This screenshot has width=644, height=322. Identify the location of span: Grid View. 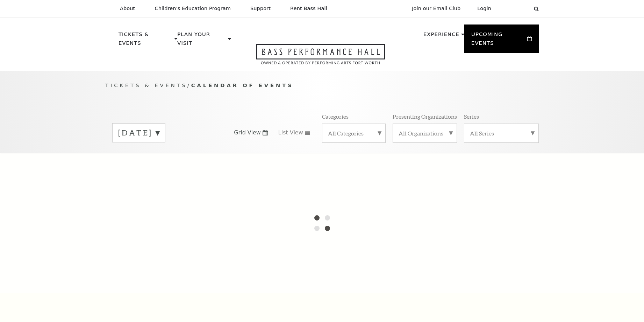
(247, 133).